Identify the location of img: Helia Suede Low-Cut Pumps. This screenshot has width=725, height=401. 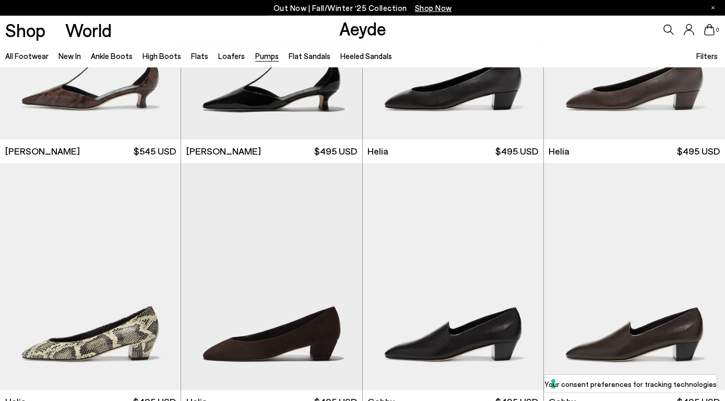
(271, 276).